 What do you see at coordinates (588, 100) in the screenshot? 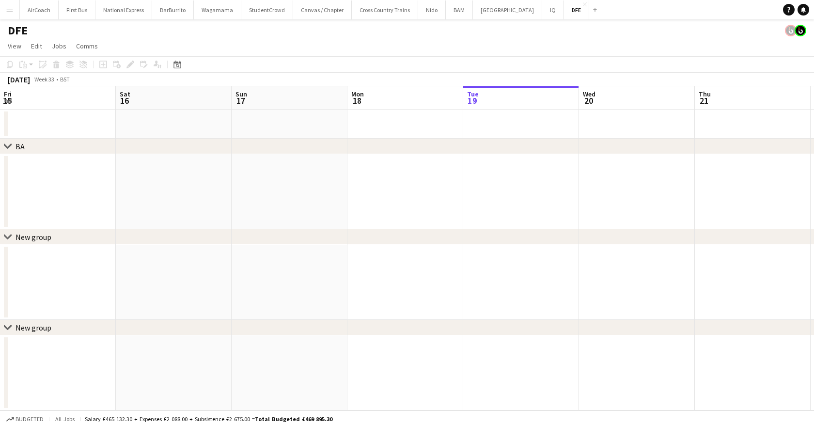
I see `span: 20` at bounding box center [588, 100].